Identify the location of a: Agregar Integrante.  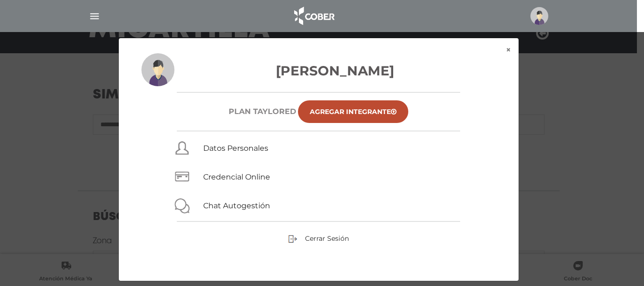
(353, 112).